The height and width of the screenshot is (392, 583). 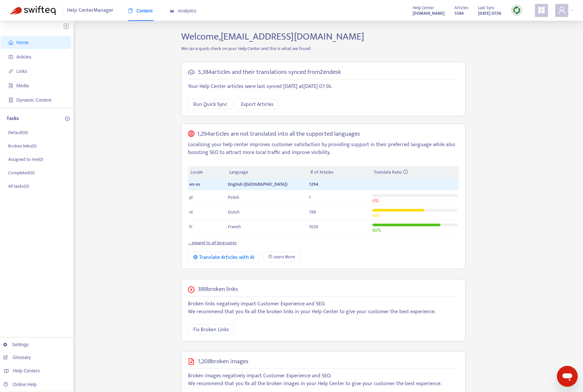 What do you see at coordinates (192, 72) in the screenshot?
I see `span: cloud-sync` at bounding box center [192, 72].